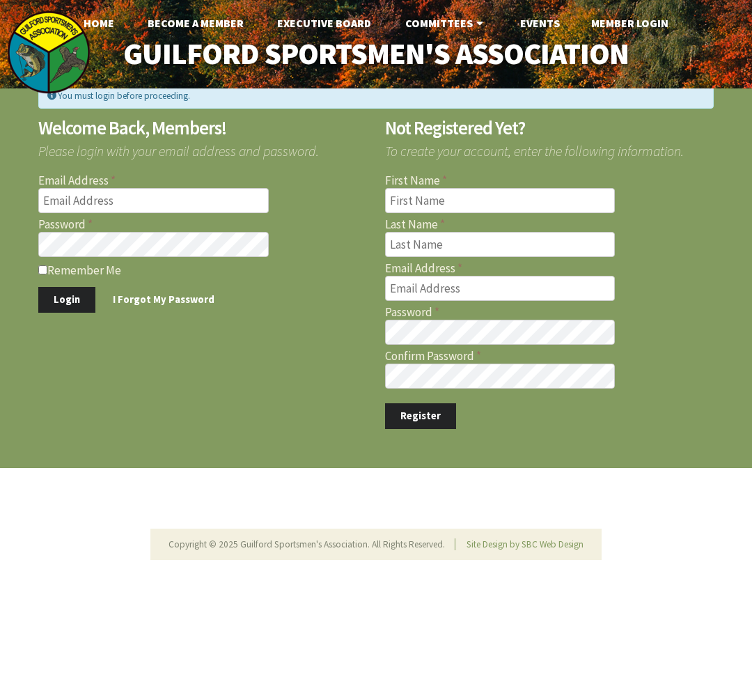 This screenshot has height=700, width=752. Describe the element at coordinates (550, 128) in the screenshot. I see `h2: Not Registered Yet?` at that location.